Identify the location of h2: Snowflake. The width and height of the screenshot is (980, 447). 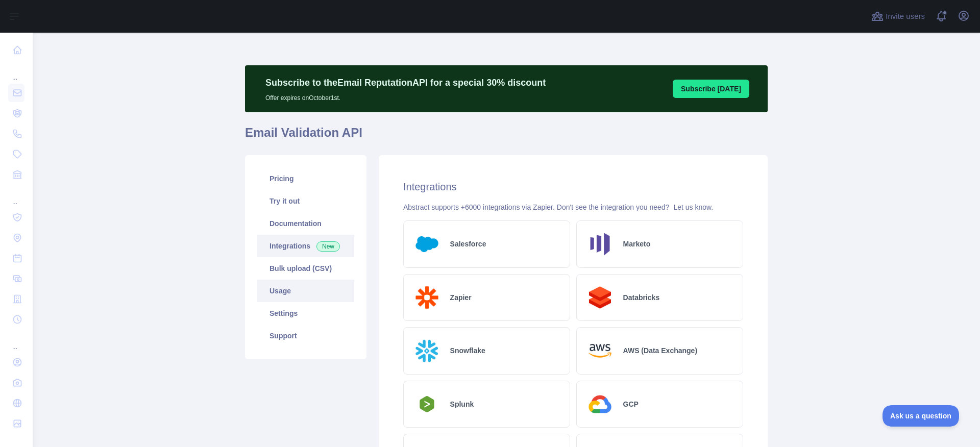
(468, 351).